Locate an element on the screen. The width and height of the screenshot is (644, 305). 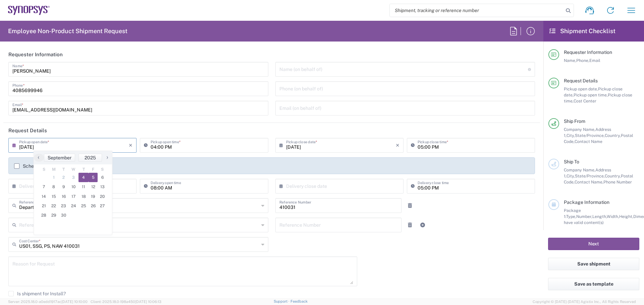
span: Ship From is located at coordinates (575, 121).